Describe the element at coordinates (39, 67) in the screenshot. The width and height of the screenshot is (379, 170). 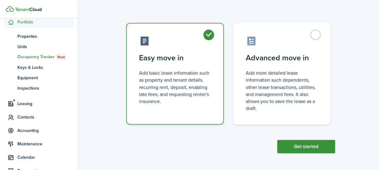
I see `a: Keys & Locks` at that location.